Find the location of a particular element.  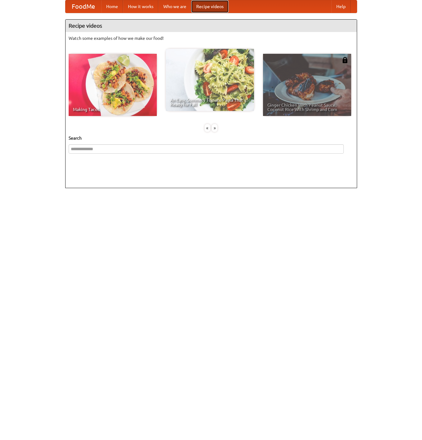

a: Recipe videos is located at coordinates (210, 7).